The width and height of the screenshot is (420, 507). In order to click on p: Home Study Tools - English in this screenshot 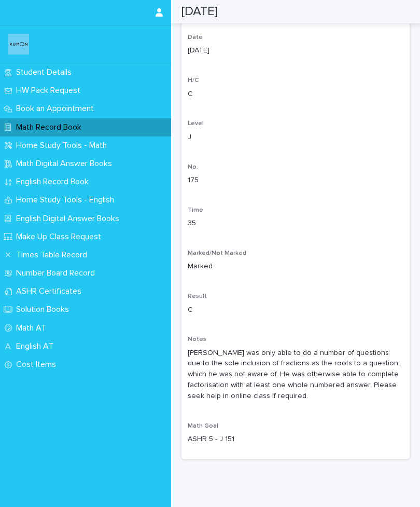, I will do `click(67, 200)`.